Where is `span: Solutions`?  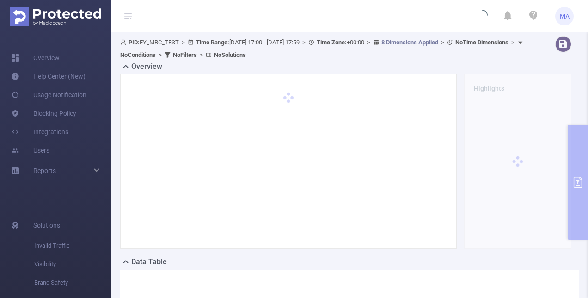
span: Solutions is located at coordinates (47, 225).